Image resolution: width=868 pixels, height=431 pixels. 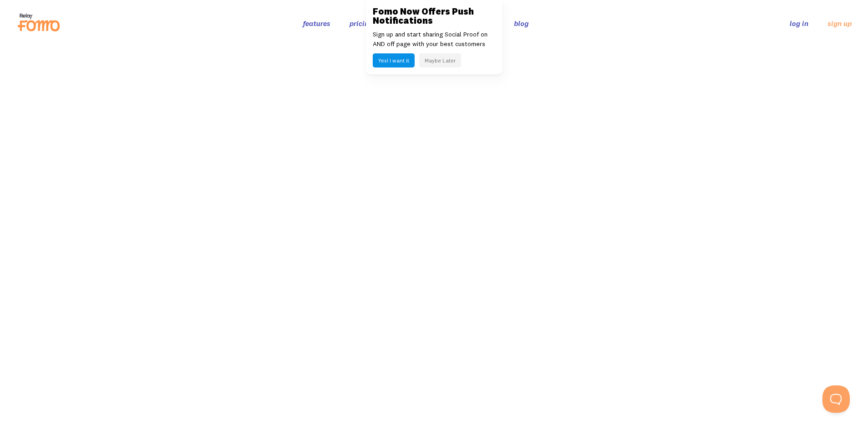 I want to click on a: log in, so click(x=799, y=23).